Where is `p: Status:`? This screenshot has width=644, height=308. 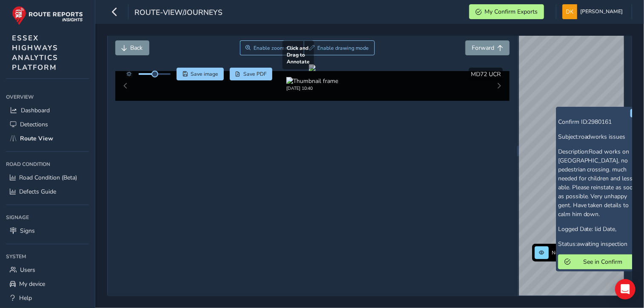
p: Status: is located at coordinates (599, 244).